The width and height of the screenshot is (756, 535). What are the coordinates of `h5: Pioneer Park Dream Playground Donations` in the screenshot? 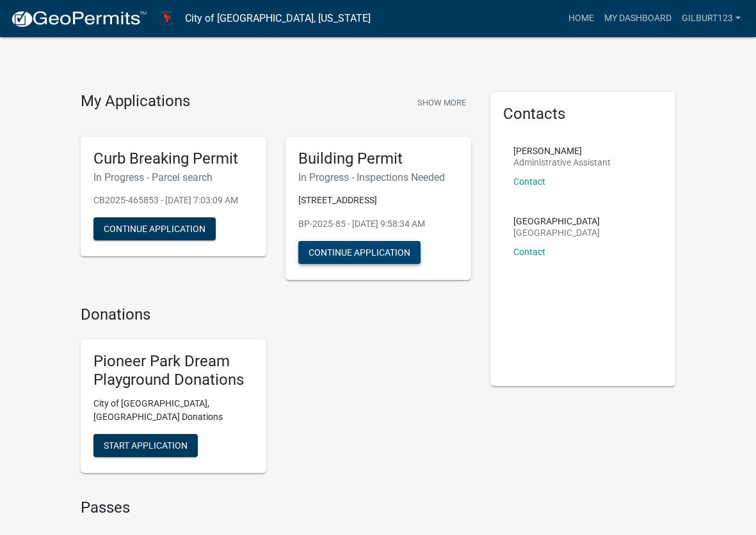 It's located at (173, 371).